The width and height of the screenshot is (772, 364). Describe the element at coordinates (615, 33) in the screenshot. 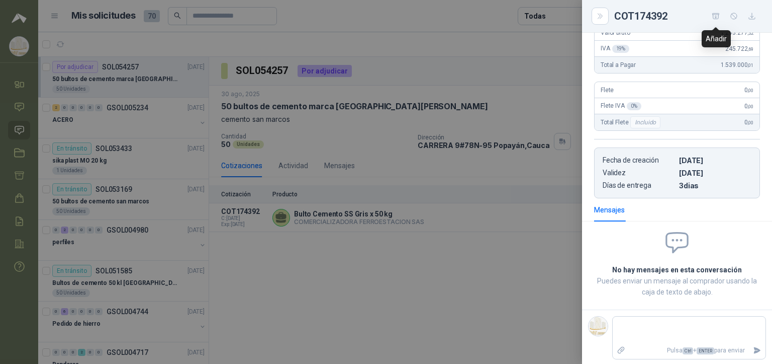

I see `span: Valor bruto` at that location.